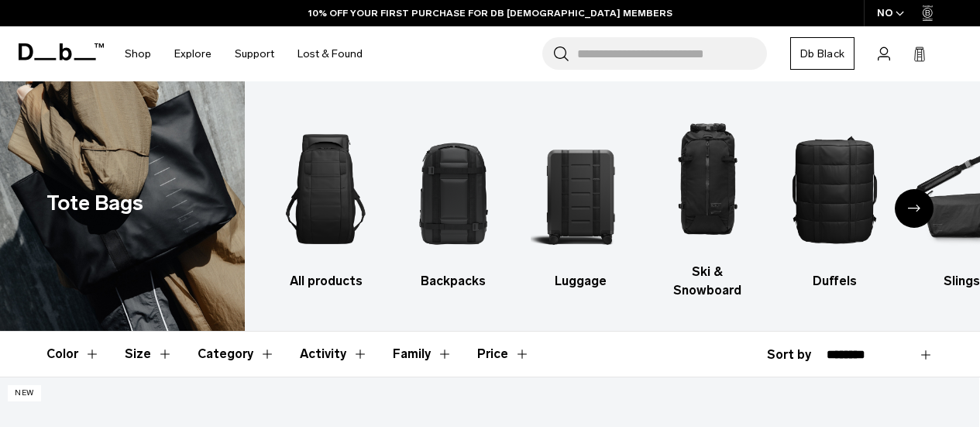 The height and width of the screenshot is (427, 980). I want to click on nav: Main Navigation, so click(243, 54).